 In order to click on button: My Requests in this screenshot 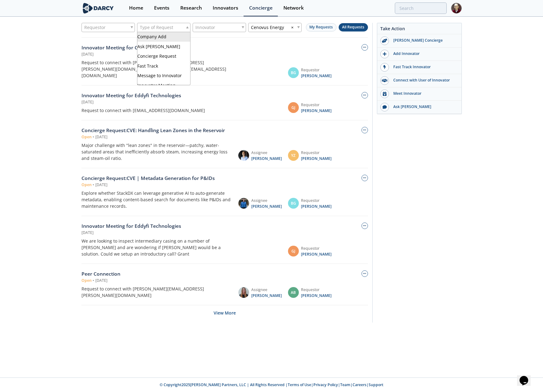, I will do `click(321, 27)`.